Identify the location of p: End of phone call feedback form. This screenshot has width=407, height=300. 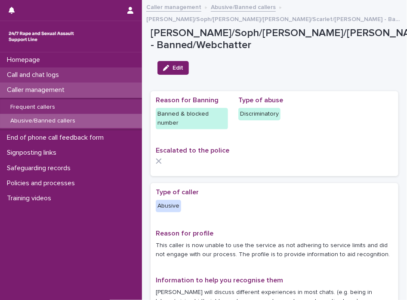
(57, 138).